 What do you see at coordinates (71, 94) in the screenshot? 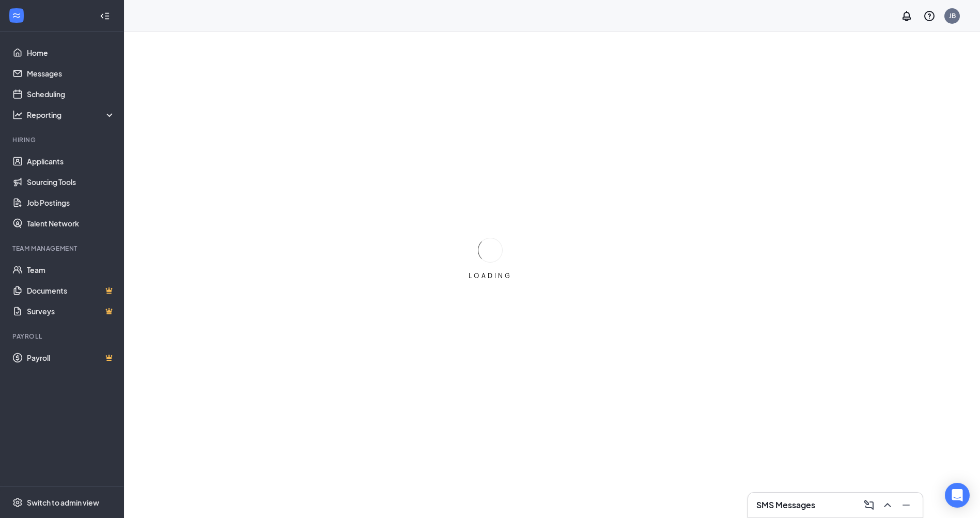
I see `a: Scheduling` at bounding box center [71, 94].